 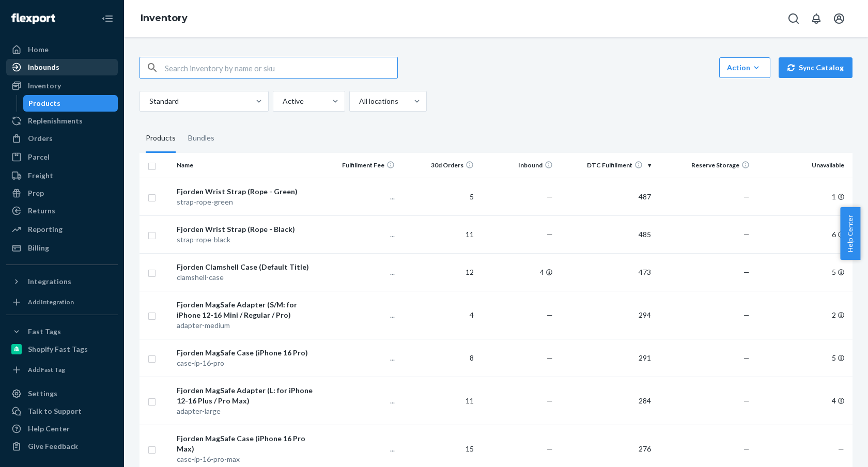 I want to click on td: 12, so click(x=438, y=272).